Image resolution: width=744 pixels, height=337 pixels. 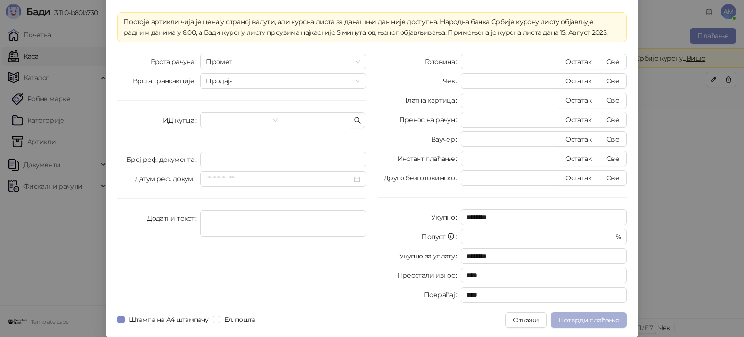 I want to click on label: Број реф. документа, so click(x=163, y=159).